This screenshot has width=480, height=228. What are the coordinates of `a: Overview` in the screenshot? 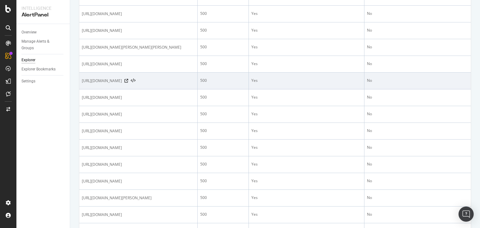 It's located at (43, 32).